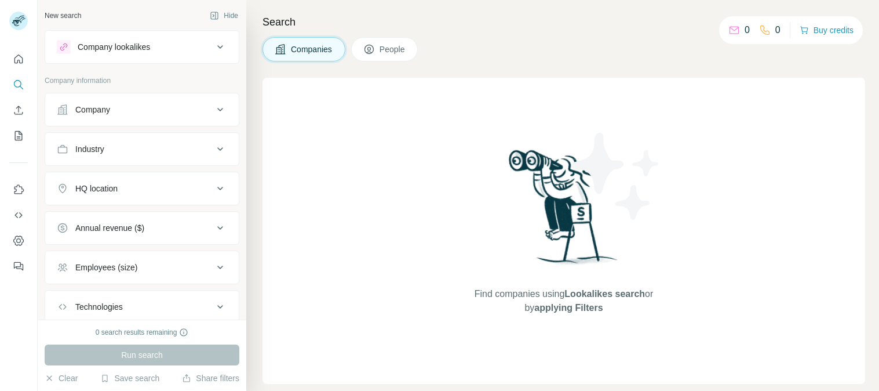 The height and width of the screenshot is (391, 879). What do you see at coordinates (564, 301) in the screenshot?
I see `span: Find companies using or by` at bounding box center [564, 301].